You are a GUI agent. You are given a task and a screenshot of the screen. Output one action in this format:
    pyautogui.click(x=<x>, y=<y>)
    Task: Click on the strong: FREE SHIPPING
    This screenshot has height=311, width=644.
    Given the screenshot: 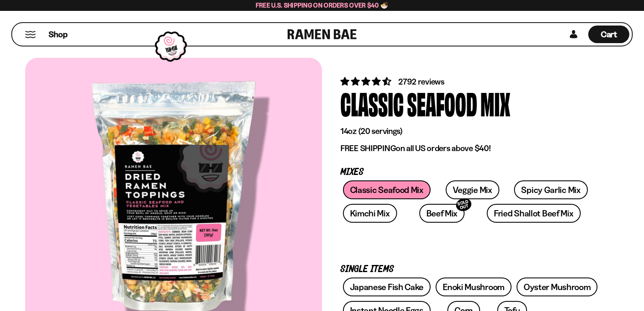 What is the action you would take?
    pyautogui.click(x=368, y=148)
    